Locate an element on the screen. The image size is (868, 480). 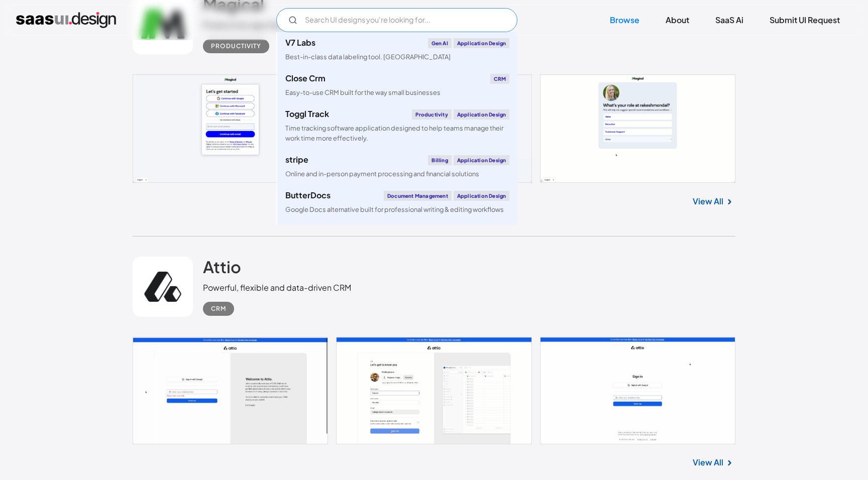
div: Billing is located at coordinates (440, 160).